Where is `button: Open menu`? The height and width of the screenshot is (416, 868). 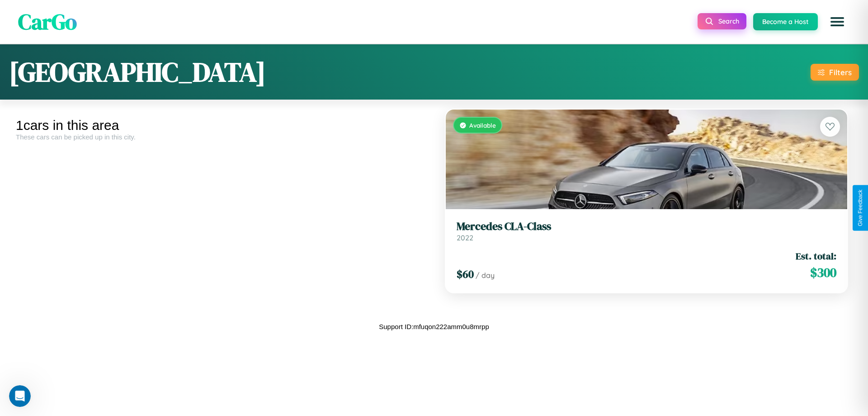
button: Open menu is located at coordinates (838, 22).